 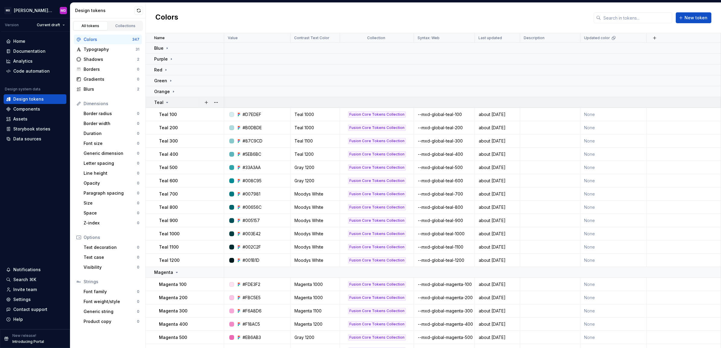 What do you see at coordinates (30, 310) in the screenshot?
I see `div: Contact support` at bounding box center [30, 310].